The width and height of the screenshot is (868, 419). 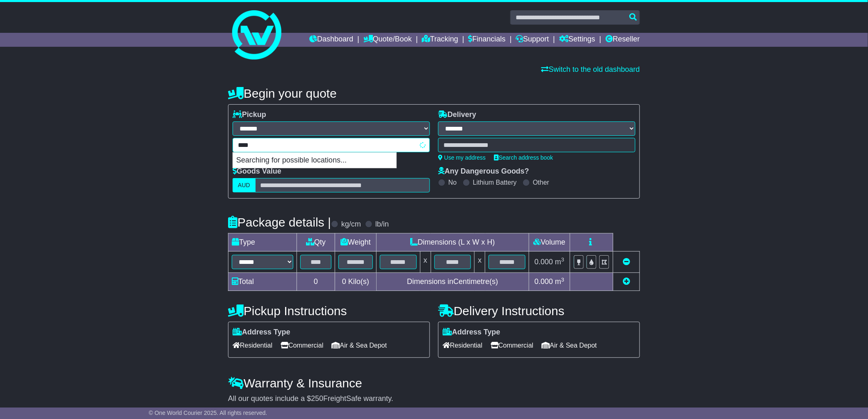 I want to click on h4: Package details |, so click(x=279, y=222).